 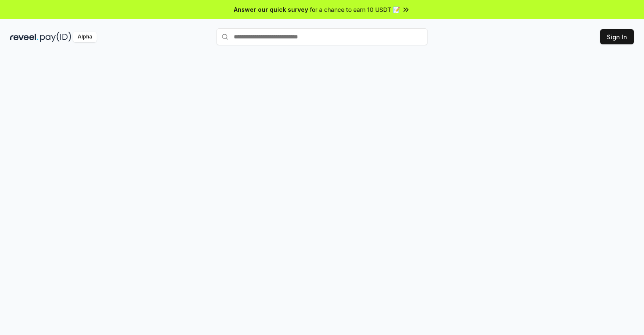 I want to click on img: reveel_dark, so click(x=24, y=37).